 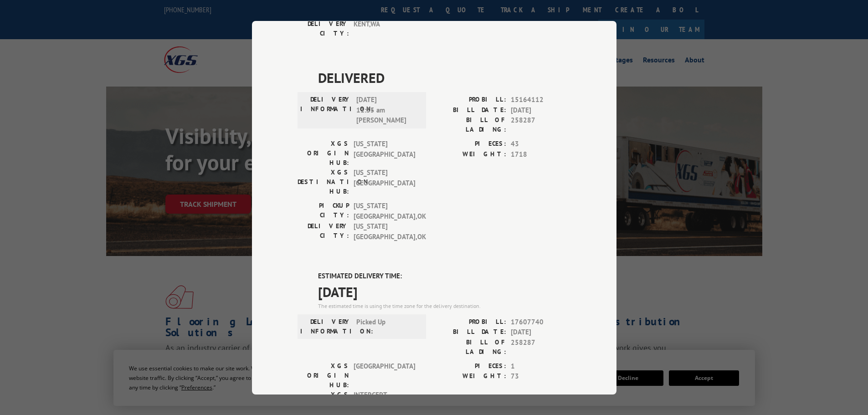 What do you see at coordinates (445, 276) in the screenshot?
I see `label: ESTIMATED DELIVERY TIME:` at bounding box center [445, 276].